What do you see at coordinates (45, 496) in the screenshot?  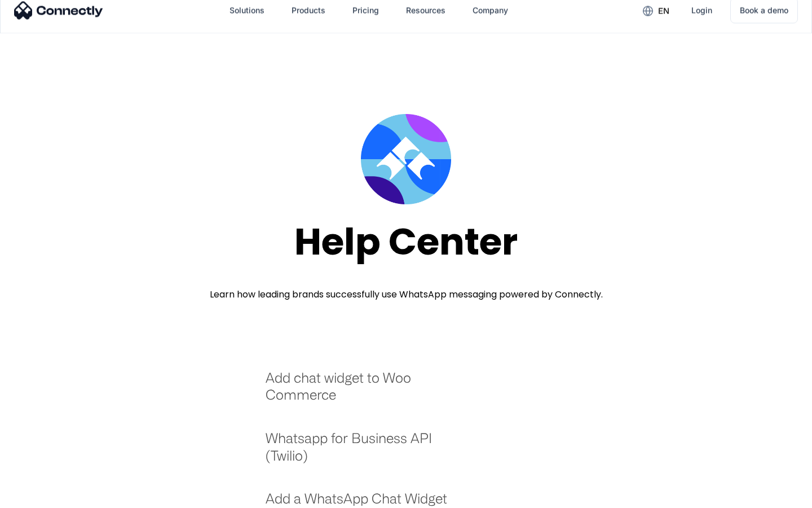 I see `ul: Language list` at bounding box center [45, 496].